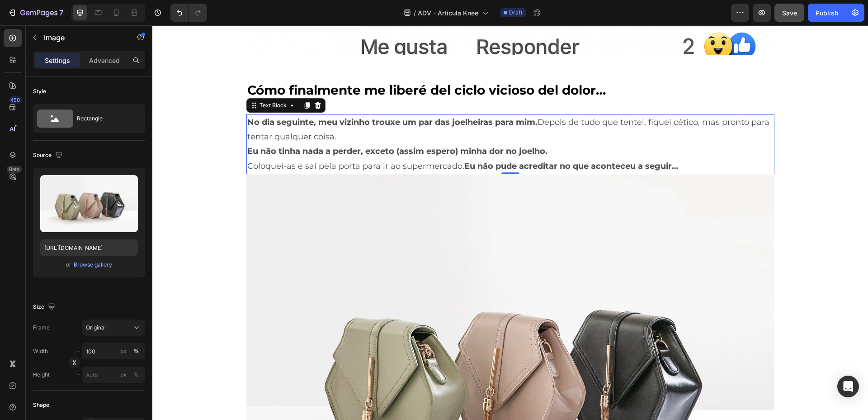 This screenshot has height=420, width=868. Describe the element at coordinates (849, 386) in the screenshot. I see `div: Open Intercom Messenger` at that location.